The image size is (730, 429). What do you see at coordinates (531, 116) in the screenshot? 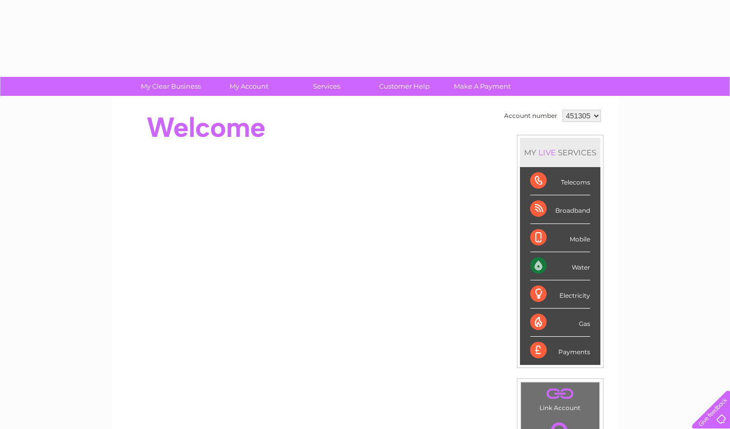
I see `td: Account number` at bounding box center [531, 116].